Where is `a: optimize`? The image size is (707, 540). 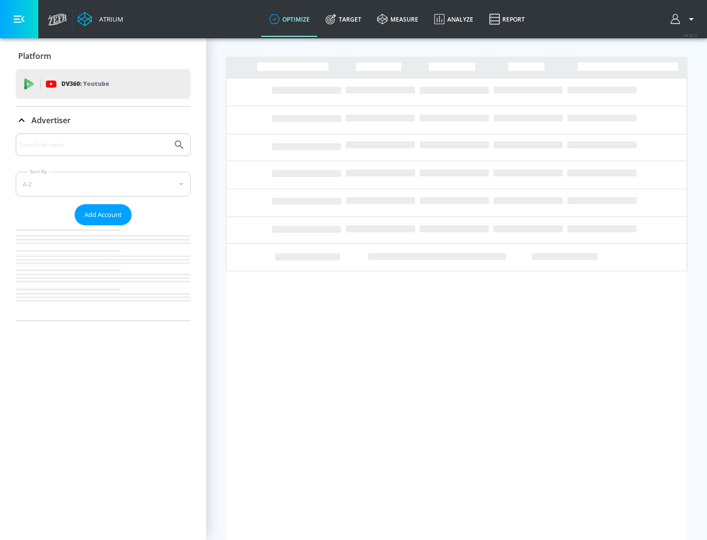
a: optimize is located at coordinates (289, 19).